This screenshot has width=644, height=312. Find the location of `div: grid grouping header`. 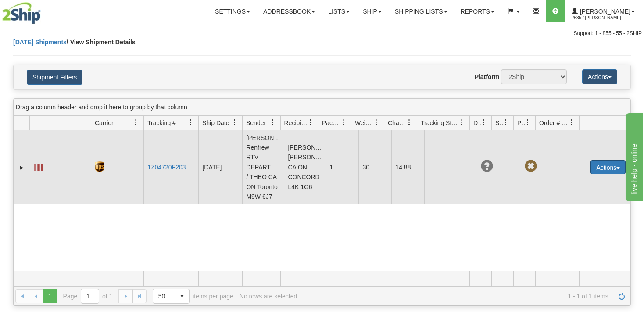

div: grid grouping header is located at coordinates (322, 107).